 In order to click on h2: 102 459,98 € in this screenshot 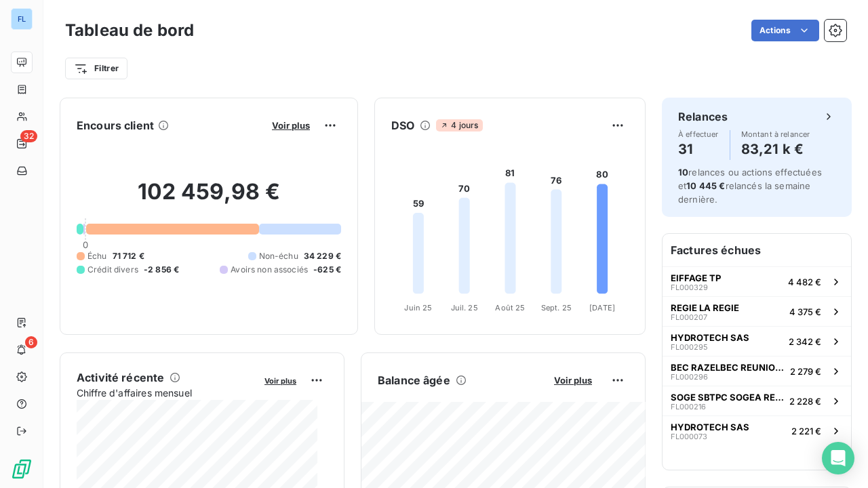, I will do `click(208, 199)`.